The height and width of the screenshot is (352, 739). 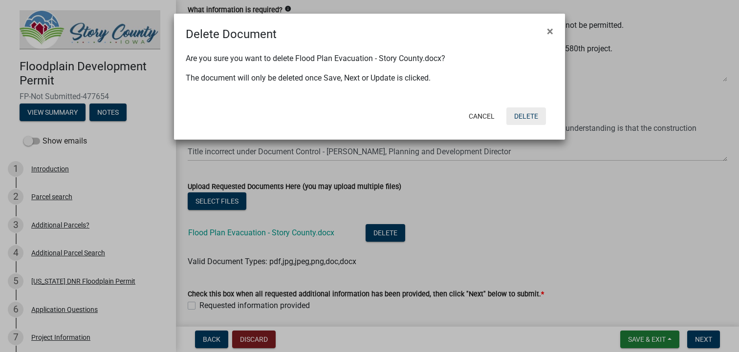 I want to click on button: Delete, so click(x=526, y=116).